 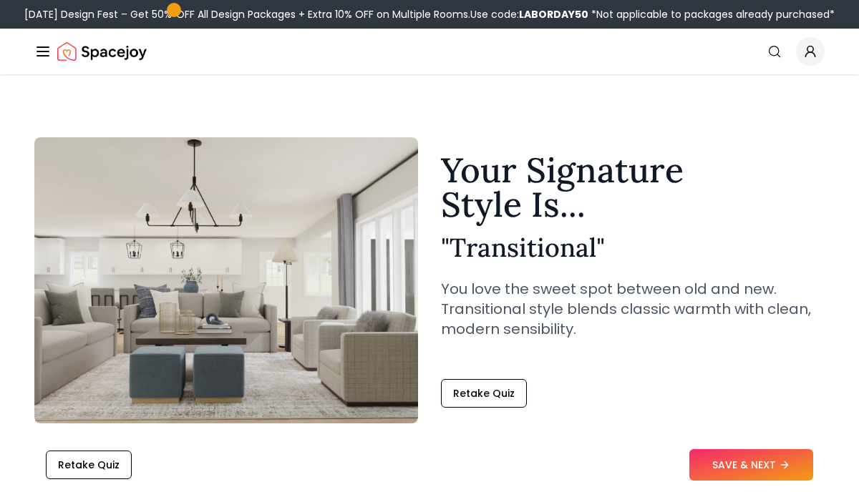 I want to click on nav: Global, so click(x=429, y=52).